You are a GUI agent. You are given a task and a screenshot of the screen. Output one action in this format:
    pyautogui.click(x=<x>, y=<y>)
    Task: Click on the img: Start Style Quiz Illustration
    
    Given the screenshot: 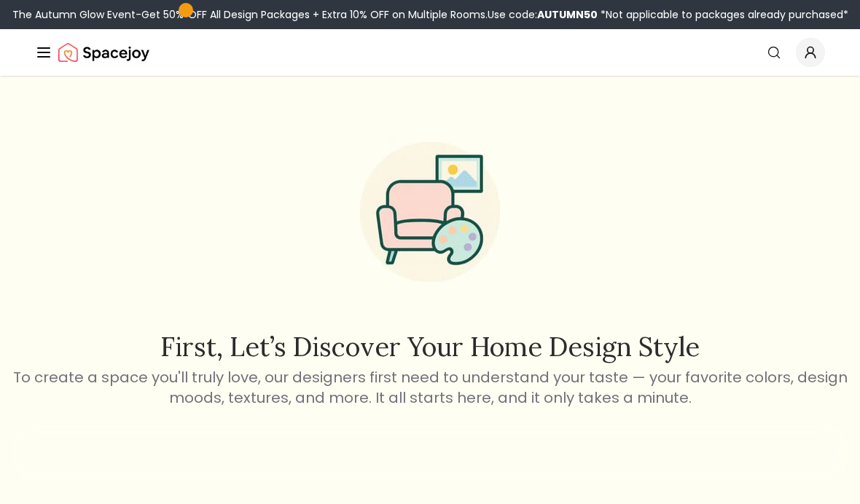 What is the action you would take?
    pyautogui.click(x=430, y=212)
    